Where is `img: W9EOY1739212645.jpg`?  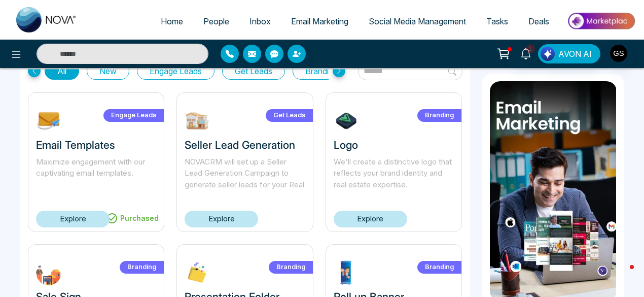
img: W9EOY1739212645.jpg is located at coordinates (197, 121).